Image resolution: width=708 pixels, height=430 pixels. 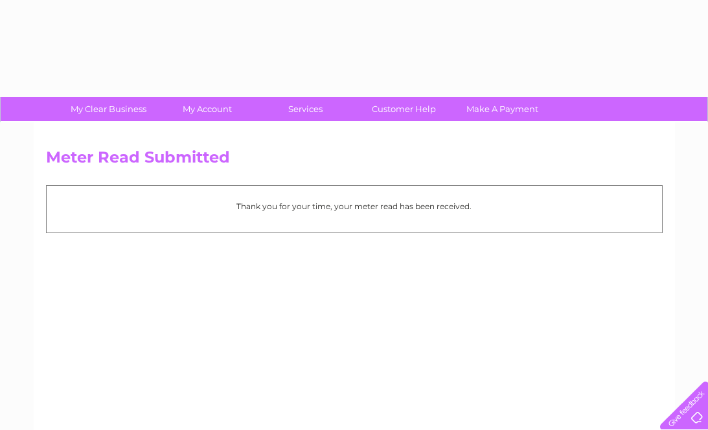 What do you see at coordinates (108, 109) in the screenshot?
I see `a: My Clear Business` at bounding box center [108, 109].